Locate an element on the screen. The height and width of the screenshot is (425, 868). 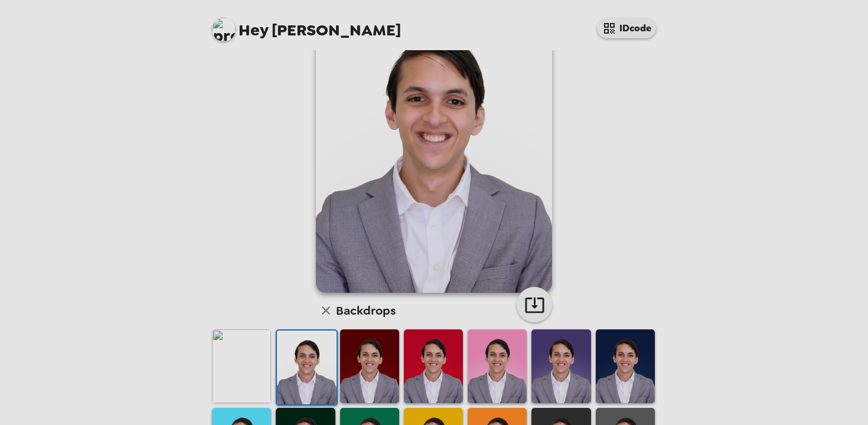
span: Hey is located at coordinates (253, 30).